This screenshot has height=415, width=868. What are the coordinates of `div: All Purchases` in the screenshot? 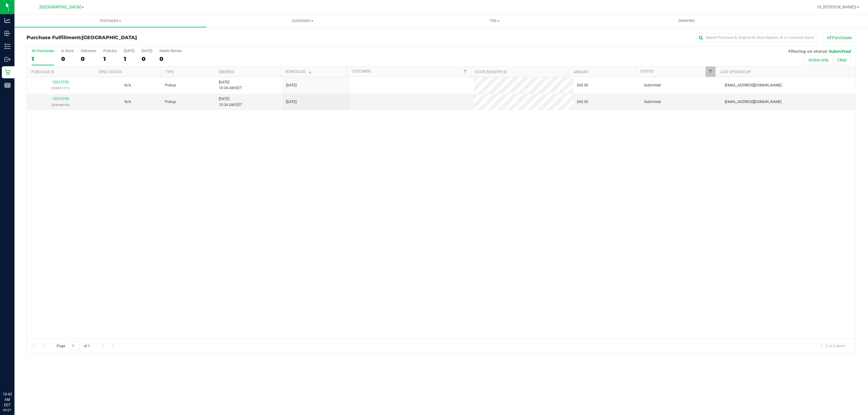 It's located at (43, 51).